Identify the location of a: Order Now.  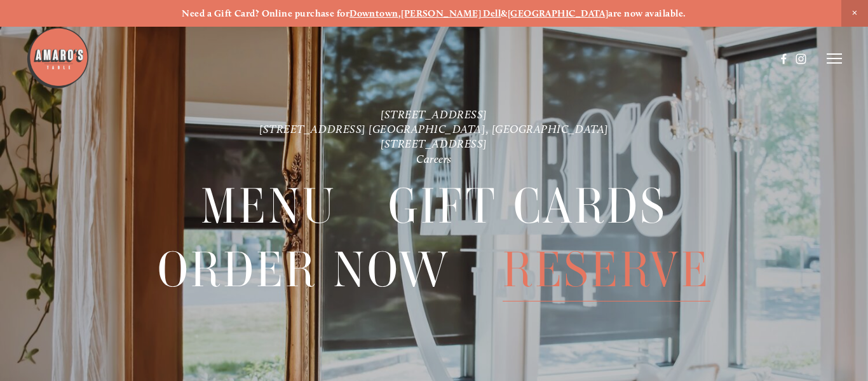
(304, 270).